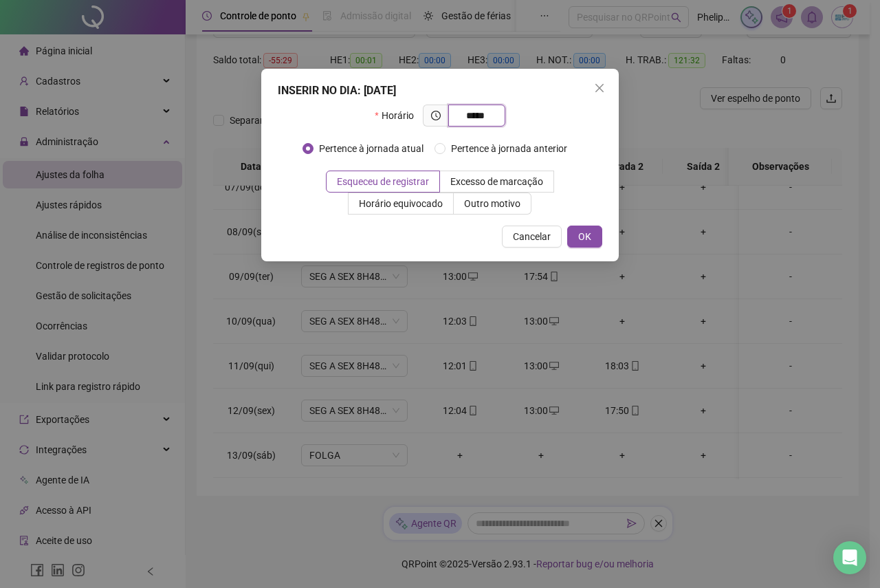 Image resolution: width=880 pixels, height=588 pixels. What do you see at coordinates (850, 558) in the screenshot?
I see `div: Open Intercom Messenger` at bounding box center [850, 558].